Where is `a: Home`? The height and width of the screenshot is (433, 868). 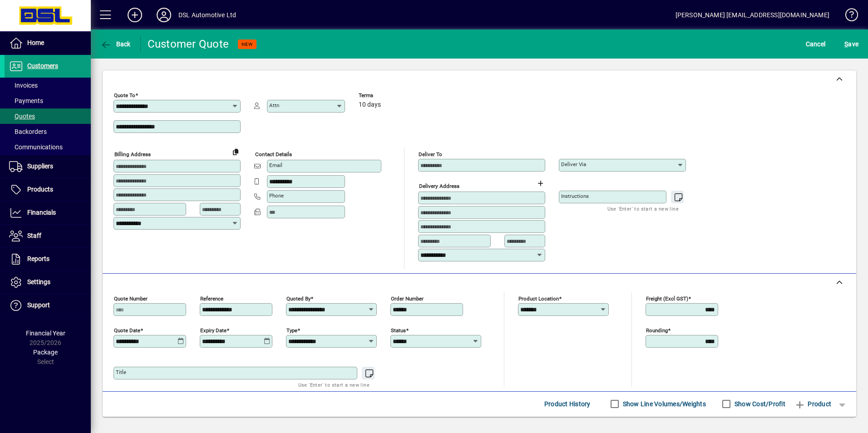 a: Home is located at coordinates (48, 43).